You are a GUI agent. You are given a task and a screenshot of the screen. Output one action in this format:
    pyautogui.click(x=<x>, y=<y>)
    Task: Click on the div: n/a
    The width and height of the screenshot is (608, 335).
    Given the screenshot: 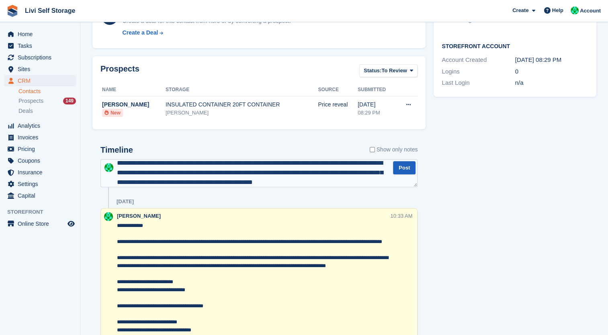 What is the action you would take?
    pyautogui.click(x=552, y=83)
    